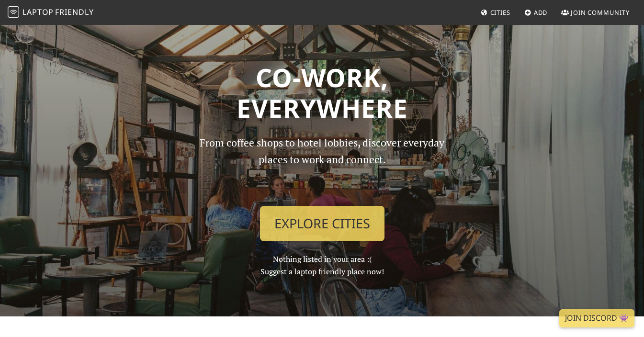  I want to click on h1: Co-work, Everywhere, so click(322, 92).